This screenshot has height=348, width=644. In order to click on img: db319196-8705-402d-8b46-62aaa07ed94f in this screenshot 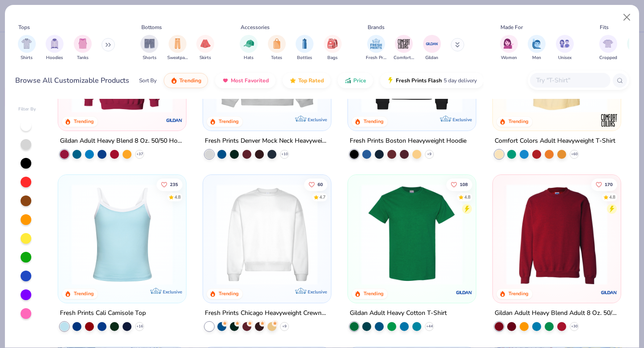, I will do `click(412, 234)`.